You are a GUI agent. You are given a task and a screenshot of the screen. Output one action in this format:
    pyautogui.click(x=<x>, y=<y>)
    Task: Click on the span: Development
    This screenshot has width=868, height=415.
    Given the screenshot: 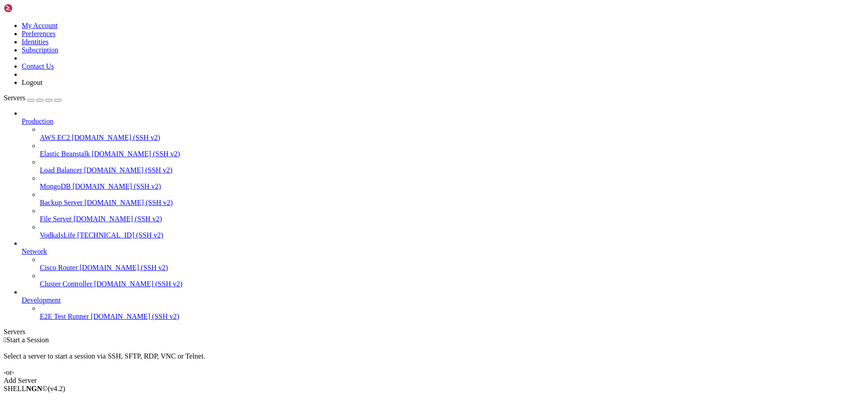 What is the action you would take?
    pyautogui.click(x=41, y=300)
    